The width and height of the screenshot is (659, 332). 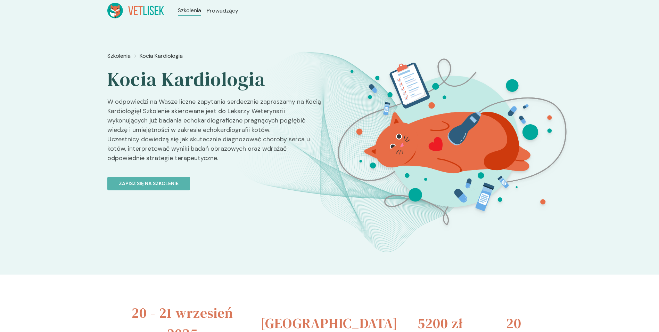 What do you see at coordinates (216, 79) in the screenshot?
I see `h2: Kocia Kardiologia` at bounding box center [216, 79].